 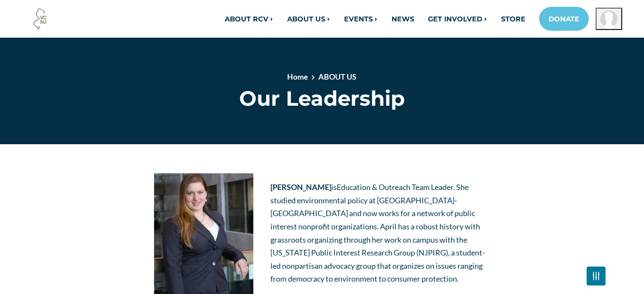 What do you see at coordinates (514, 19) in the screenshot?
I see `a: STORE` at bounding box center [514, 19].